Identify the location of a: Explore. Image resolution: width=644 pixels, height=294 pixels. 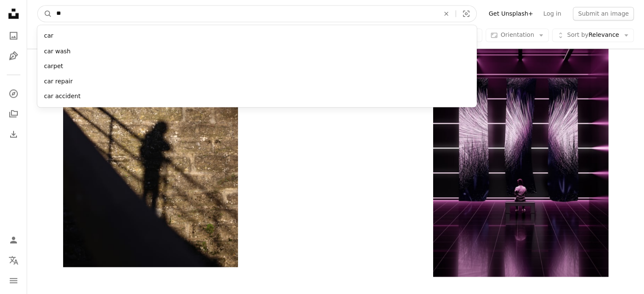
(13, 94).